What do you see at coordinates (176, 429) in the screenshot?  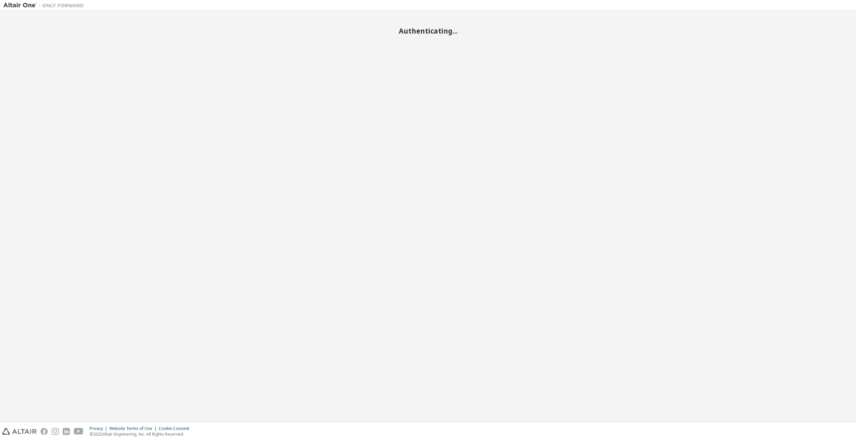 I see `div: Cookie Consent` at bounding box center [176, 429].